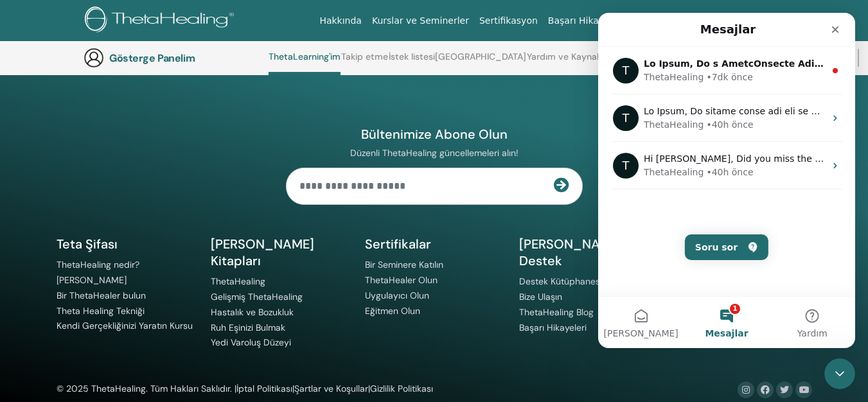 This screenshot has height=402, width=868. What do you see at coordinates (238, 281) in the screenshot?
I see `a: ThetaHealing` at bounding box center [238, 281].